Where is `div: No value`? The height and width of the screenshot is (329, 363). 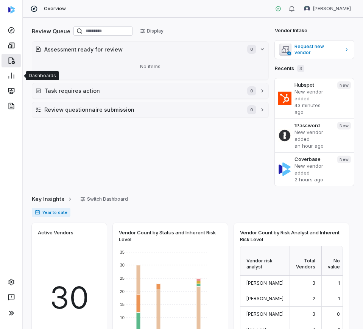 div: No value is located at coordinates (334, 261).